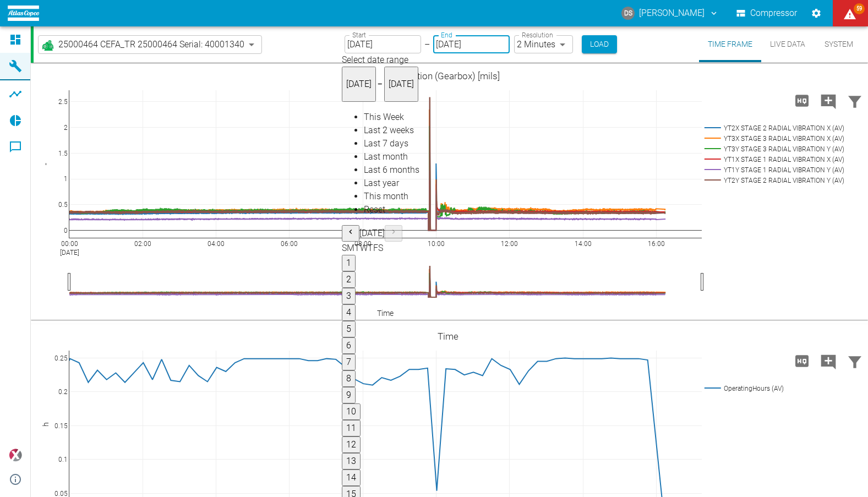 The width and height of the screenshot is (868, 497). What do you see at coordinates (386, 156) in the screenshot?
I see `span: Last month` at bounding box center [386, 156].